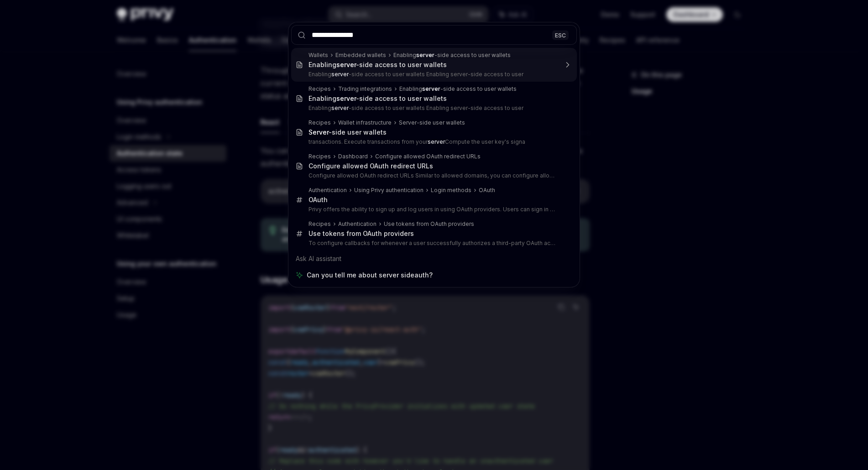  Describe the element at coordinates (433, 142) in the screenshot. I see `p: transactions. Execute transactions from your Compute the user key's signa` at that location.